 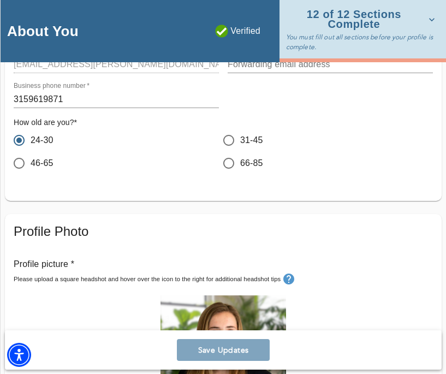 What do you see at coordinates (42, 140) in the screenshot?
I see `span: 24-30` at bounding box center [42, 140].